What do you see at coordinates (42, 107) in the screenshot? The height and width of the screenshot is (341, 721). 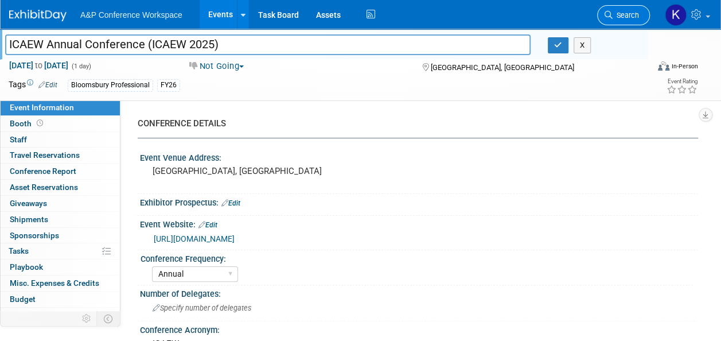 I see `span: Event Information` at bounding box center [42, 107].